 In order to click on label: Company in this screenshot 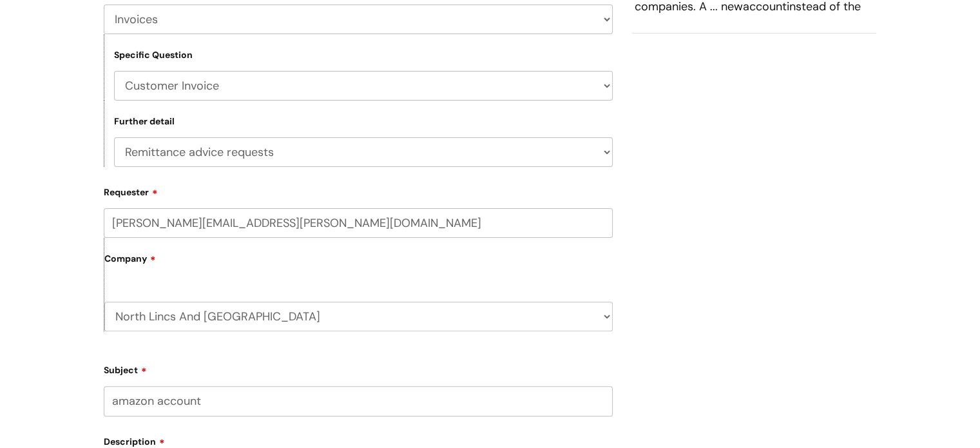, I will do `click(358, 263)`.